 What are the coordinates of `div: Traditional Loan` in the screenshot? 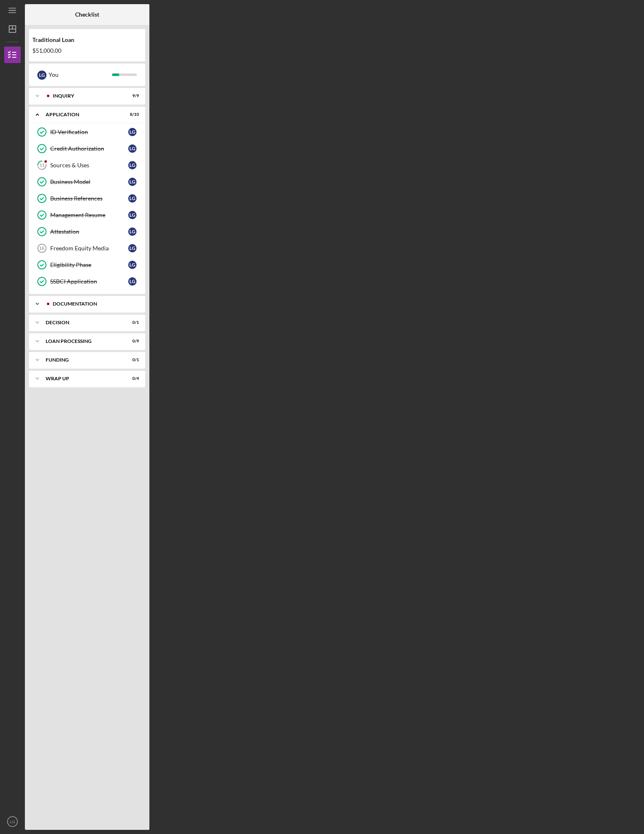 It's located at (87, 40).